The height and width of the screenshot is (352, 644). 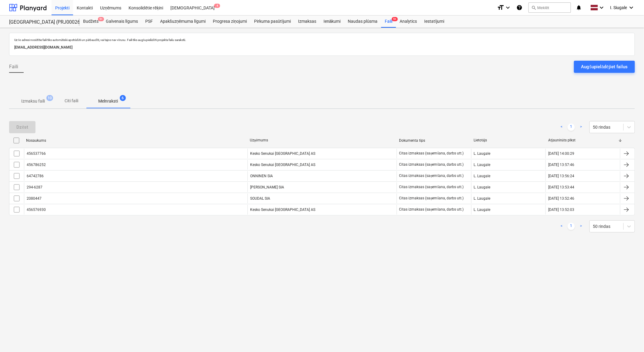 I want to click on span: Faili, so click(x=14, y=67).